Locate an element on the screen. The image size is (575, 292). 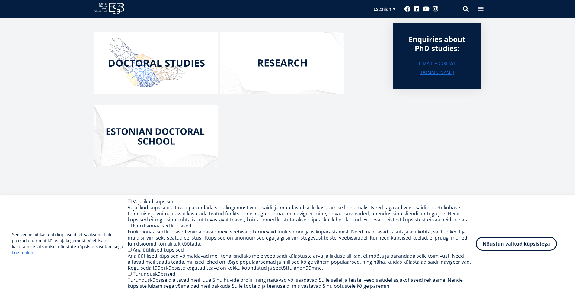
div: Vajalikud küpsised aitavad parandada sinu kogemust veebisaidil ja muudavad selle kasutamise lihts... is located at coordinates (302, 214).